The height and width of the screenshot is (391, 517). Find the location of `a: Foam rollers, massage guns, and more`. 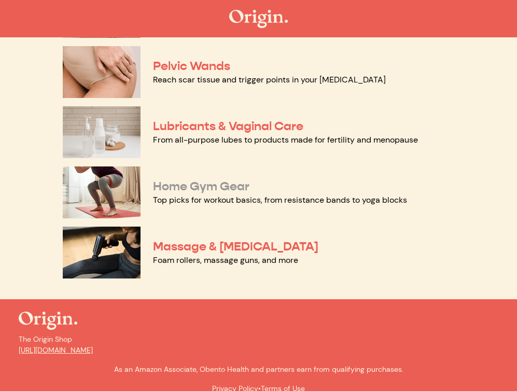

a: Foam rollers, massage guns, and more is located at coordinates (225, 260).